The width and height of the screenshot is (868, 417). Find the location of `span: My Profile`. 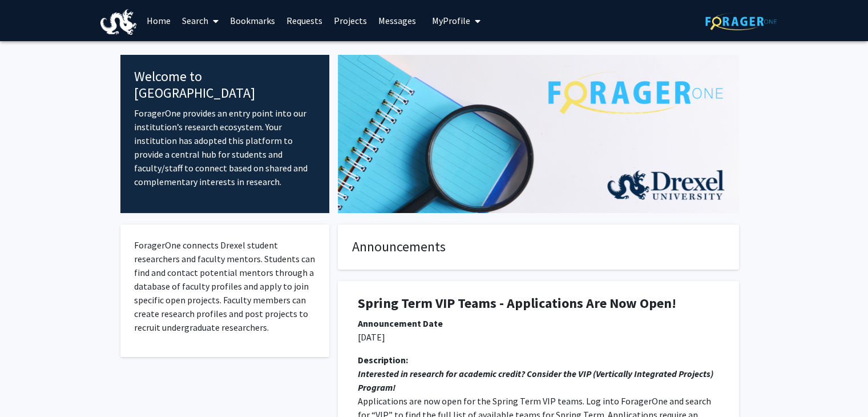

span: My Profile is located at coordinates (451, 20).